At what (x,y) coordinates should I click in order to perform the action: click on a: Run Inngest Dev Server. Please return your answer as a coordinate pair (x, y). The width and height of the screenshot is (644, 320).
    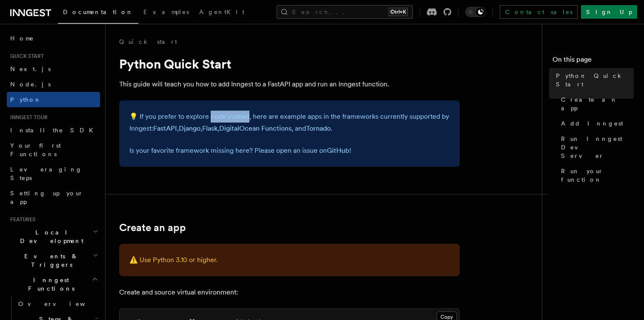
    Looking at the image, I should click on (595, 147).